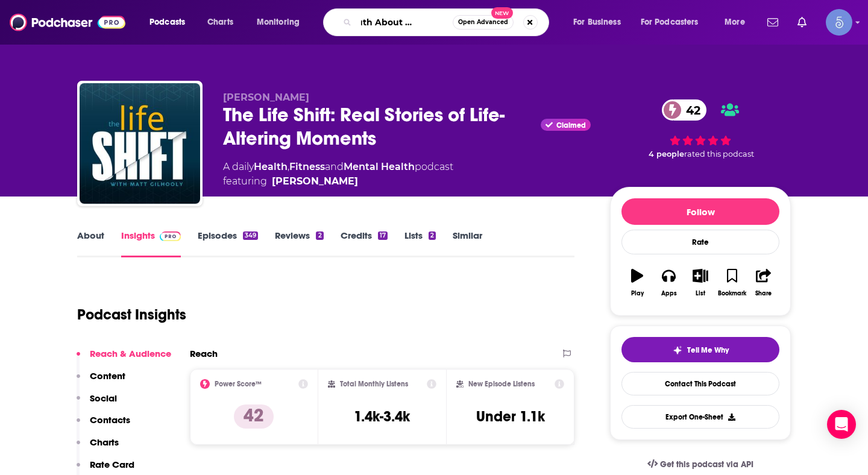 The height and width of the screenshot is (475, 868). What do you see at coordinates (701, 349) in the screenshot?
I see `button: tell me why sparkleTell Me Why` at bounding box center [701, 349].